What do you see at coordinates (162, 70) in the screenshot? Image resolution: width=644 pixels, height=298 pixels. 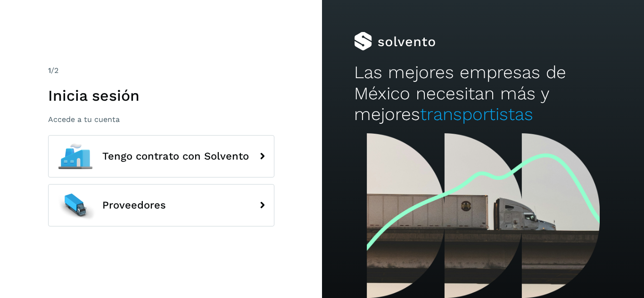 I see `div: /2` at bounding box center [162, 70].